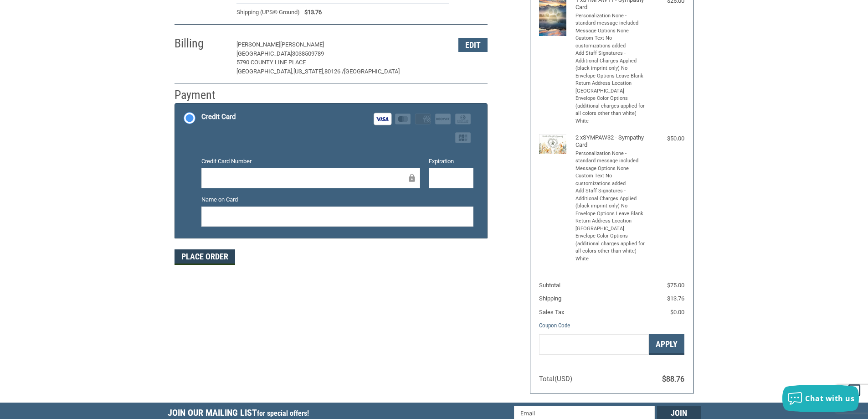 The height and width of the screenshot is (419, 868). Describe the element at coordinates (201, 95) in the screenshot. I see `h2: Payment` at that location.